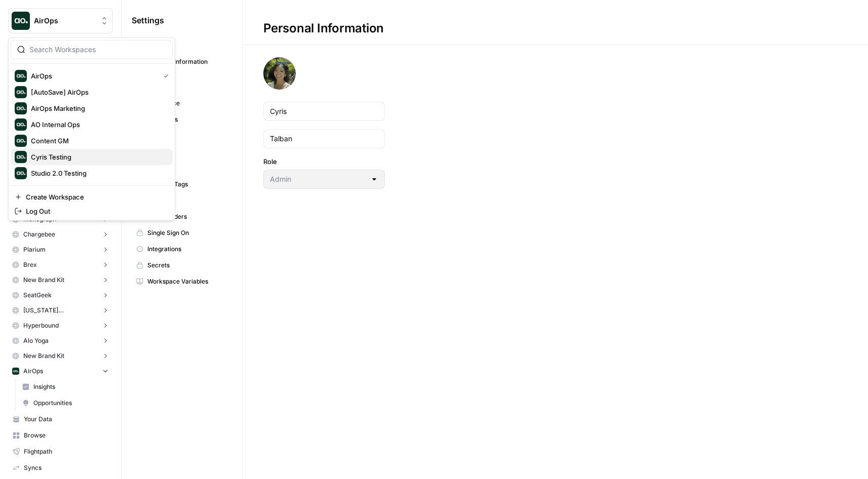  I want to click on div: Personal Information, so click(324, 28).